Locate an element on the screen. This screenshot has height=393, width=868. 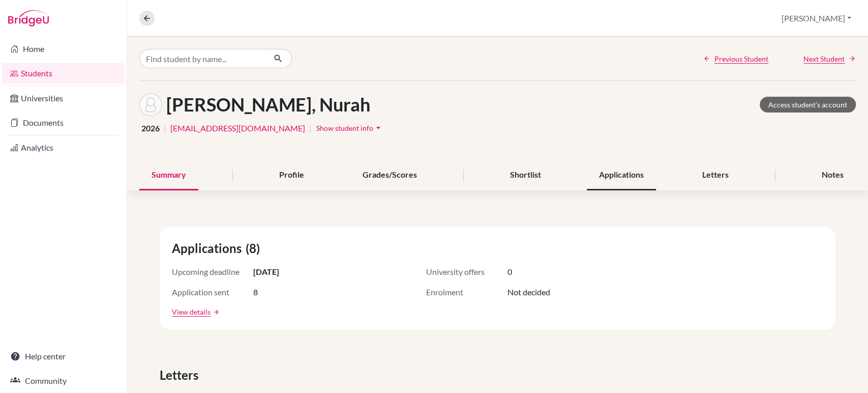
div: Applications is located at coordinates (621, 175).